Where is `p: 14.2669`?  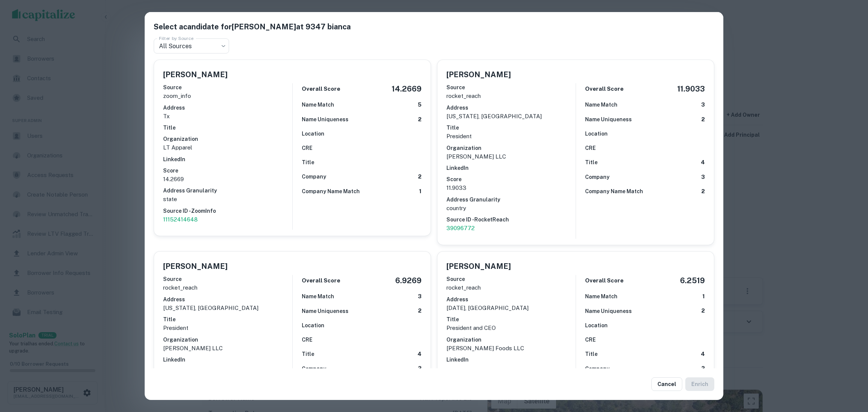
p: 14.2669 is located at coordinates (227, 179).